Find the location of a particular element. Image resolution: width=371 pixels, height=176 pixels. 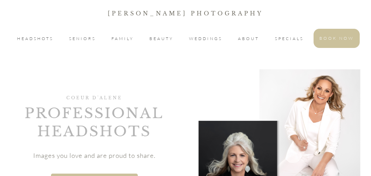

span: SENIORS is located at coordinates (82, 39).